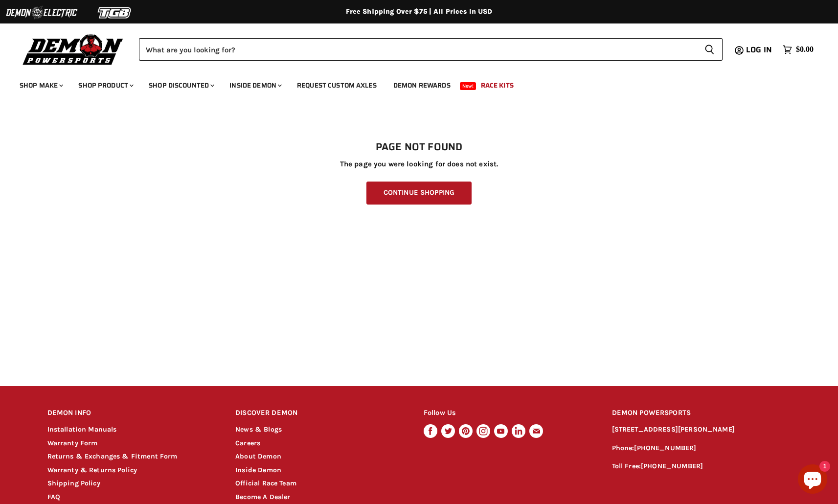 Image resolution: width=838 pixels, height=504 pixels. I want to click on a: Installation Manuals, so click(82, 429).